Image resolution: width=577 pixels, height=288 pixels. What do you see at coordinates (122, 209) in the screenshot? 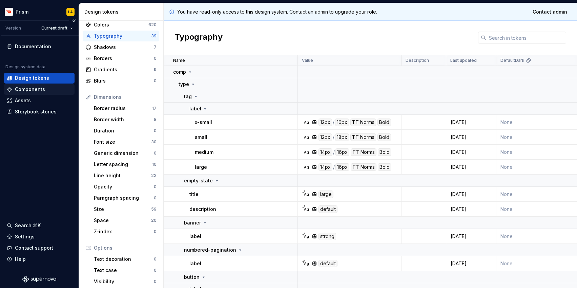
I see `div: Size` at bounding box center [122, 209].